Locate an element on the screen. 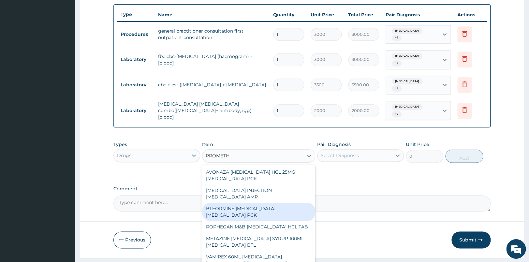  th: Name is located at coordinates (212, 15).